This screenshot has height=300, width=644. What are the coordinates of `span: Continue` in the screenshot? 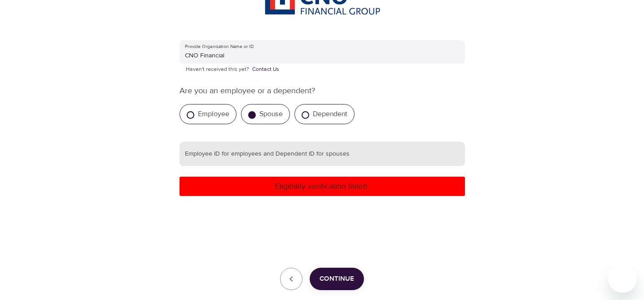 It's located at (336, 279).